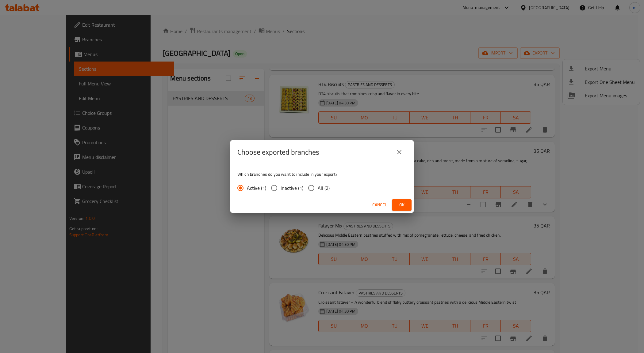 The width and height of the screenshot is (644, 353). I want to click on p: Which branches do you want to include in your export?, so click(322, 174).